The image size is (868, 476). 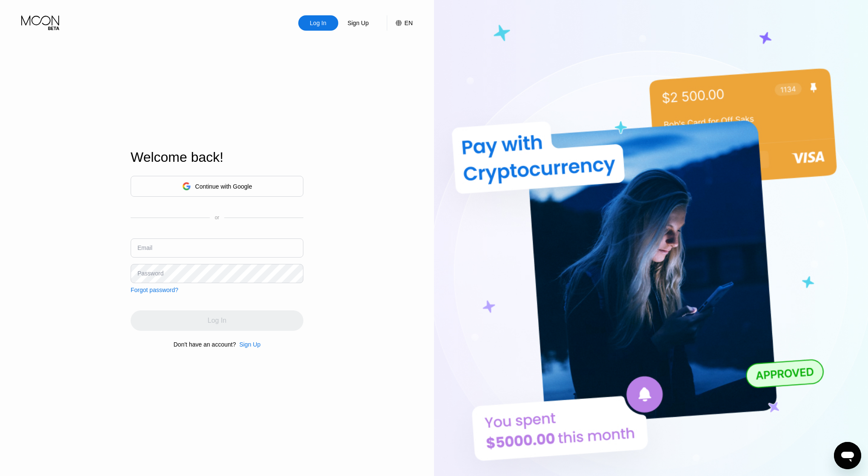 I want to click on div: Email, so click(x=145, y=248).